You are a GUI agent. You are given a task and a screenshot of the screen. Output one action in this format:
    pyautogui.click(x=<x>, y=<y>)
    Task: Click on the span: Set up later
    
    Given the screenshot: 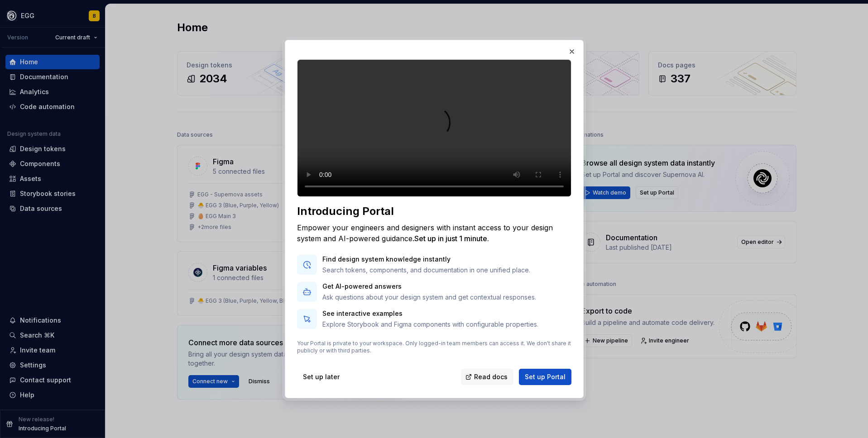 What is the action you would take?
    pyautogui.click(x=321, y=377)
    